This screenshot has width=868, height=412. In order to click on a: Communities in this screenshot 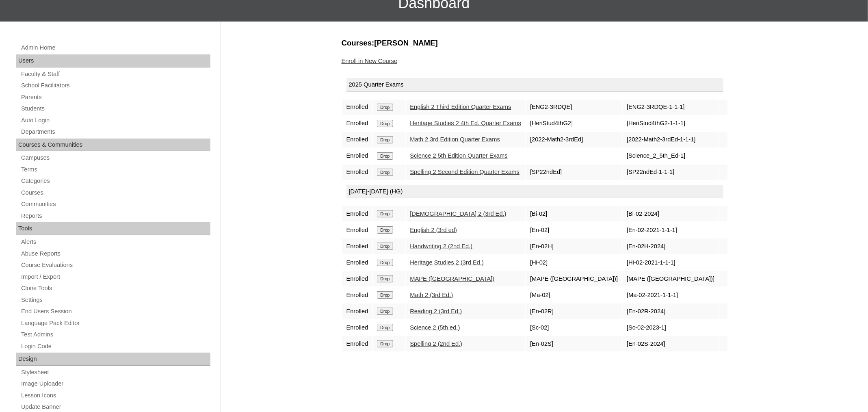, I will do `click(115, 204)`.